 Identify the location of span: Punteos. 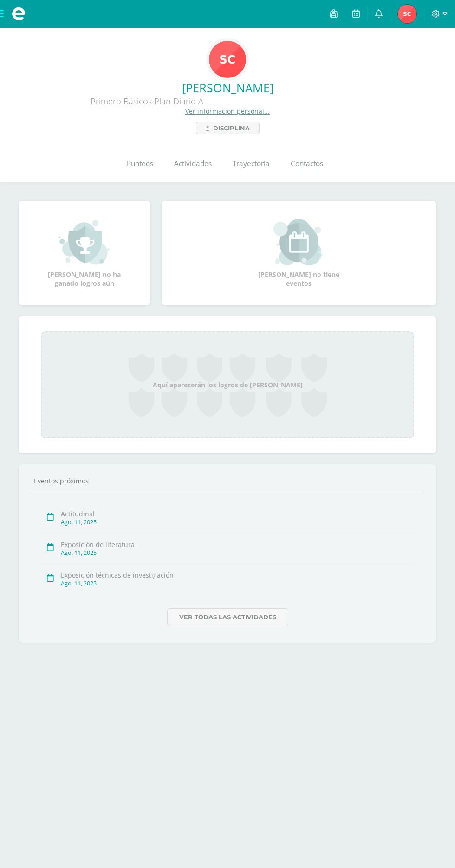
(139, 163).